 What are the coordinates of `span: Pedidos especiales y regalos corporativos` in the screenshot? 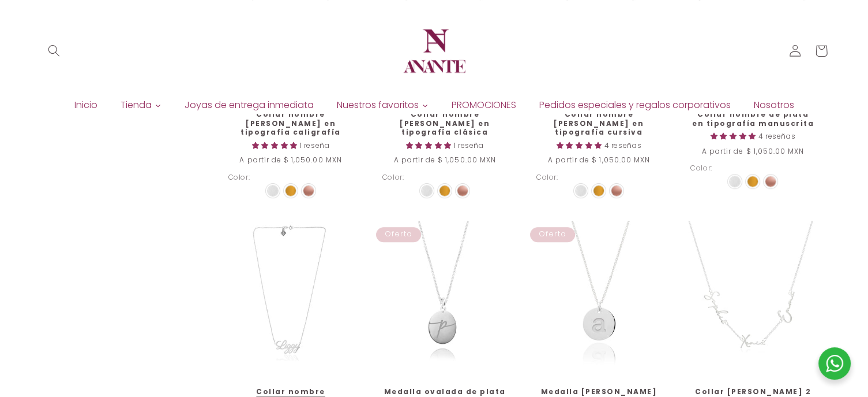 It's located at (636, 105).